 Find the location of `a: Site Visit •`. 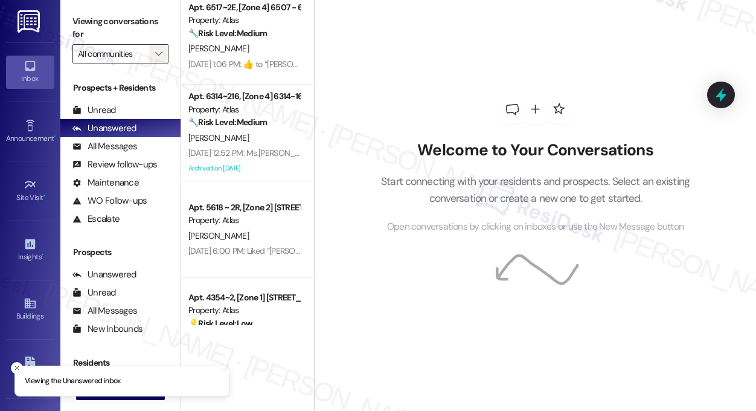

a: Site Visit • is located at coordinates (30, 191).